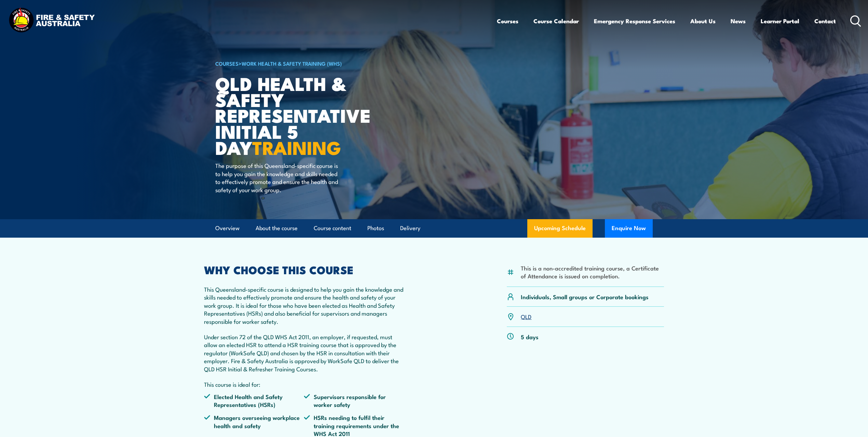 The height and width of the screenshot is (437, 868). What do you see at coordinates (278, 178) in the screenshot?
I see `p: The purpose of this Queensland-specific course is to help you gain the knowledge and skills neede...` at bounding box center [278, 178].